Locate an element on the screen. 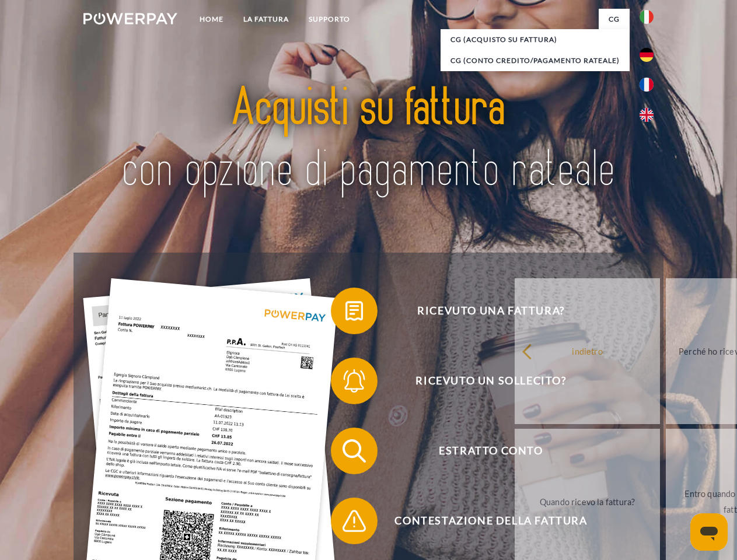  a: Ricevuto un sollecito? is located at coordinates (482, 381).